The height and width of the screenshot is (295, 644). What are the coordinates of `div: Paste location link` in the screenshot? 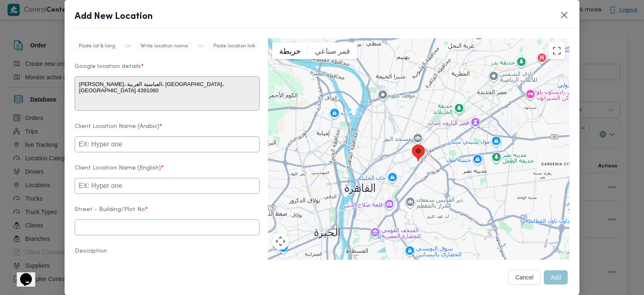 It's located at (235, 47).